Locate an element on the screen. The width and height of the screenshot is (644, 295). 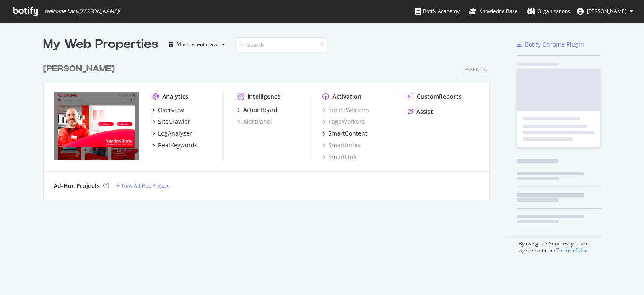
a: RealKeywords is located at coordinates (175, 145).